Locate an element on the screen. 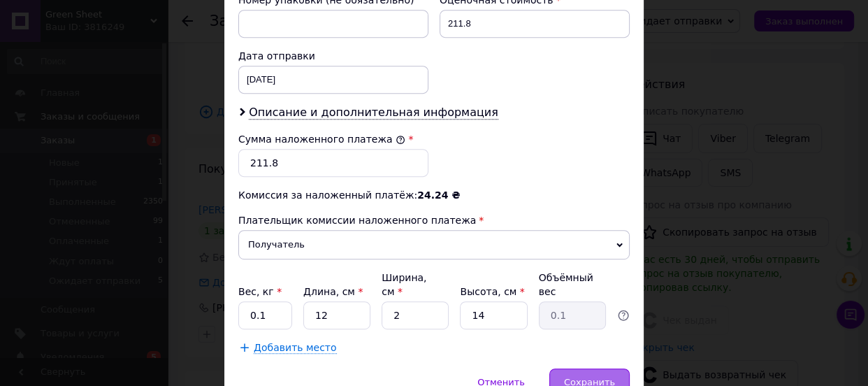 The height and width of the screenshot is (386, 868). div: Комиссия за наложенный платёж: is located at coordinates (434, 195).